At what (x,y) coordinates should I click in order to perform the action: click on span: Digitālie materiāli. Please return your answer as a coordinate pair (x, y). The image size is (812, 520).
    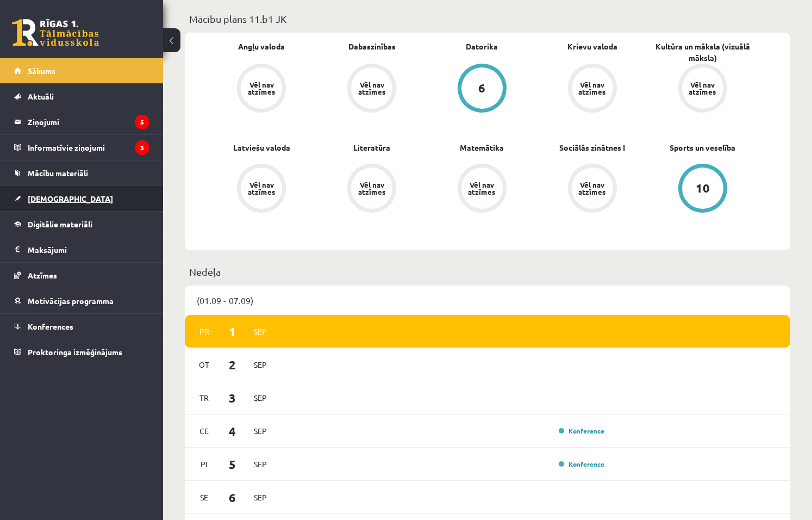
    Looking at the image, I should click on (60, 224).